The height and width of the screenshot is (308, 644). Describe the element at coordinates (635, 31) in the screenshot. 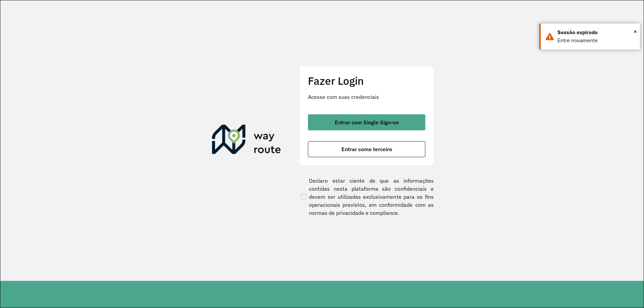

I see `button: Close` at that location.